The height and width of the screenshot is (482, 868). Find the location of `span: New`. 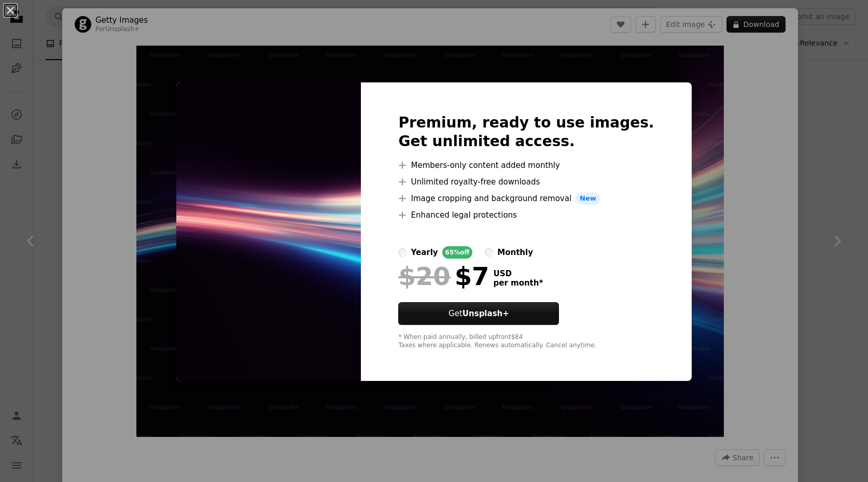

span: New is located at coordinates (588, 198).